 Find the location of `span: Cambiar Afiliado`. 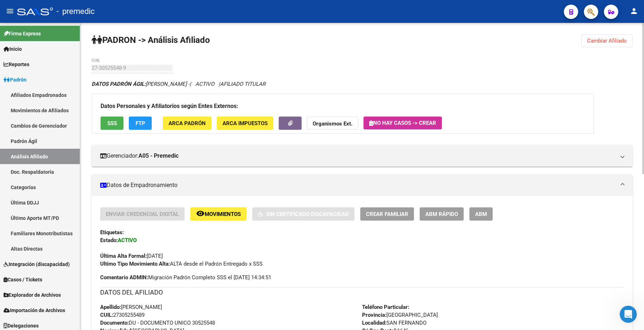

span: Cambiar Afiliado is located at coordinates (607, 41).